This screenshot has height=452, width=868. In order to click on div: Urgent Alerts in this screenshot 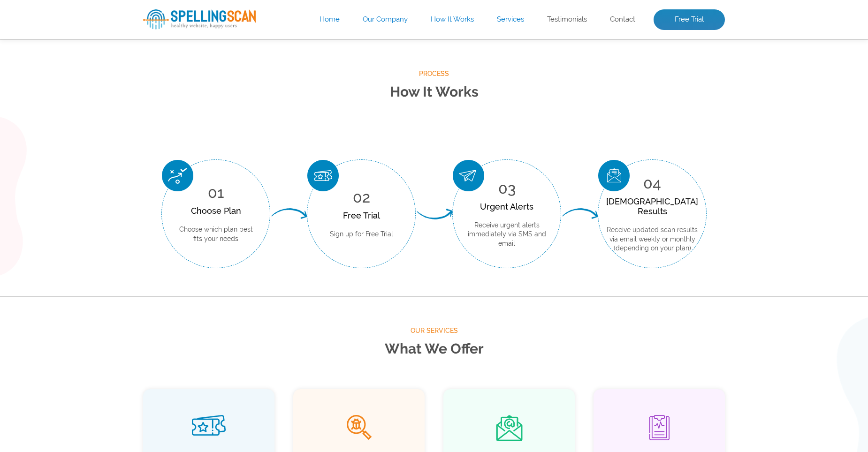, I will do `click(507, 206)`.